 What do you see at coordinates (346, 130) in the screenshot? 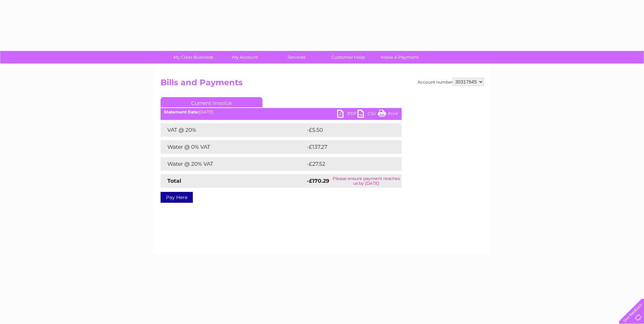
I see `td: -£5.50` at bounding box center [346, 130].